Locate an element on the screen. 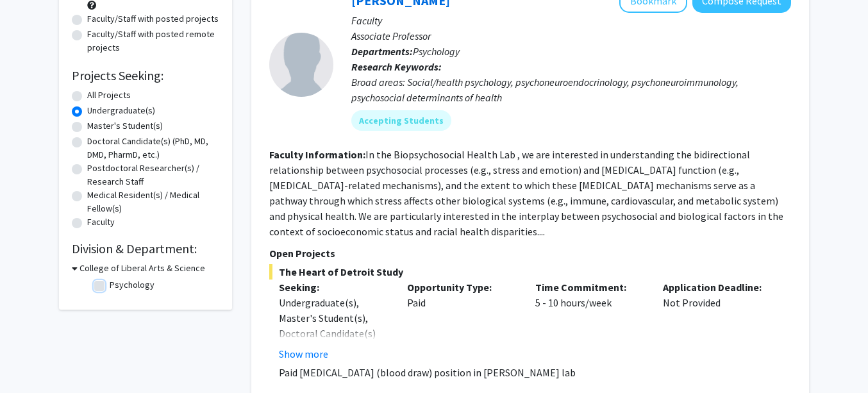  p: Seeking: is located at coordinates (333, 287).